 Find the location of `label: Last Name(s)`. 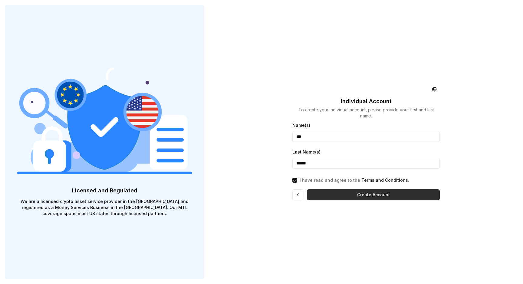

label: Last Name(s) is located at coordinates (307, 151).